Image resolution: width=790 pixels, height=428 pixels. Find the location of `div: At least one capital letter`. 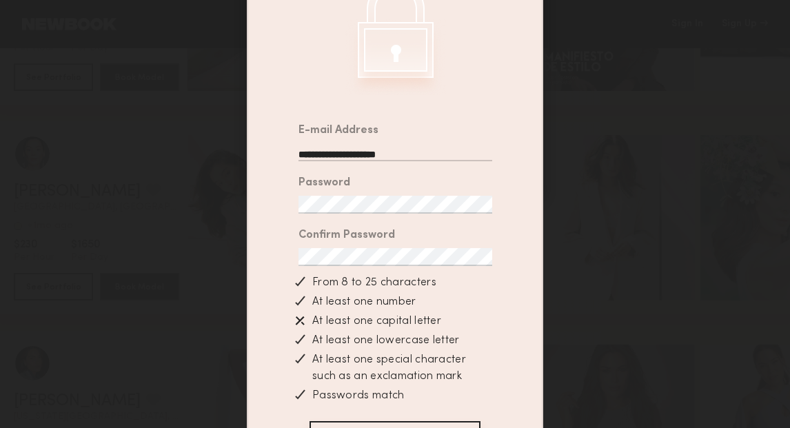

div: At least one capital letter is located at coordinates (387, 321).